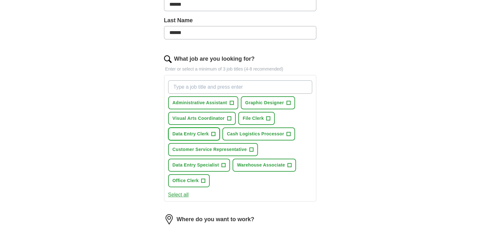 The height and width of the screenshot is (225, 480). What do you see at coordinates (203, 103) in the screenshot?
I see `button: Administrative Assistant` at bounding box center [203, 103].